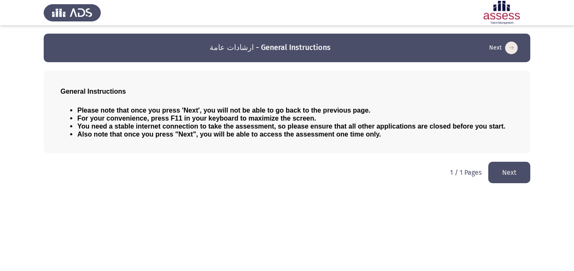 This screenshot has width=574, height=271. Describe the element at coordinates (291, 126) in the screenshot. I see `span: You need a stable internet connection to take the assessment, so please ensure that all other app...` at that location.